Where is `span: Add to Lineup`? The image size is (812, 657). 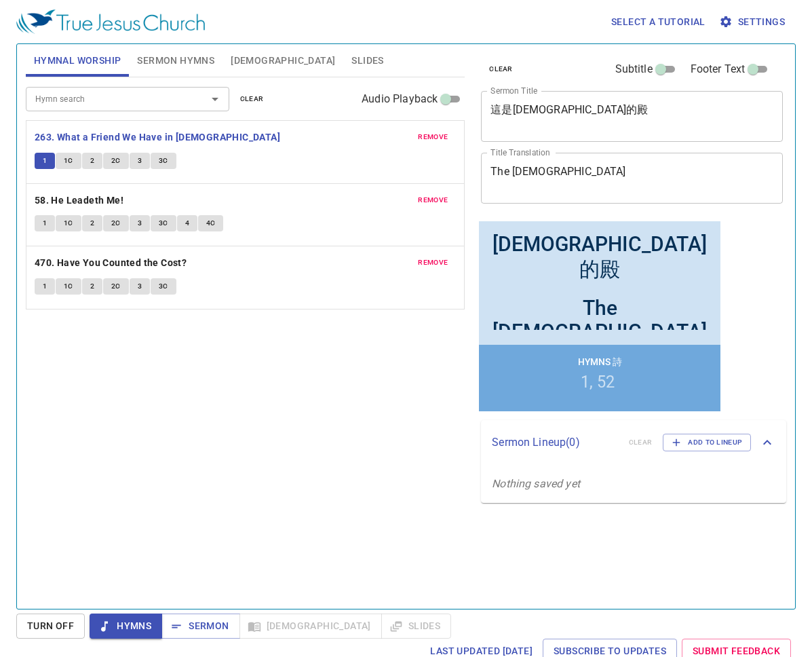
span: Add to Lineup is located at coordinates (707, 442).